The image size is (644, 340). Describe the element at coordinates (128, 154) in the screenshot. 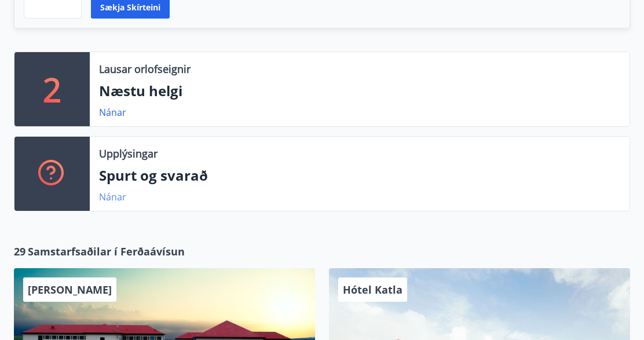

I see `p: Upplýsingar` at that location.